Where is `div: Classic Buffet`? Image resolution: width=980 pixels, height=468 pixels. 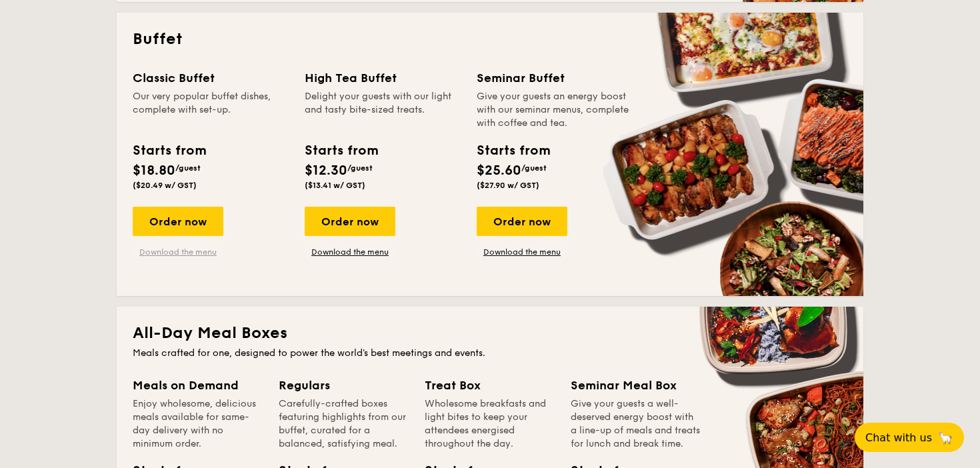 div: Classic Buffet is located at coordinates (211, 78).